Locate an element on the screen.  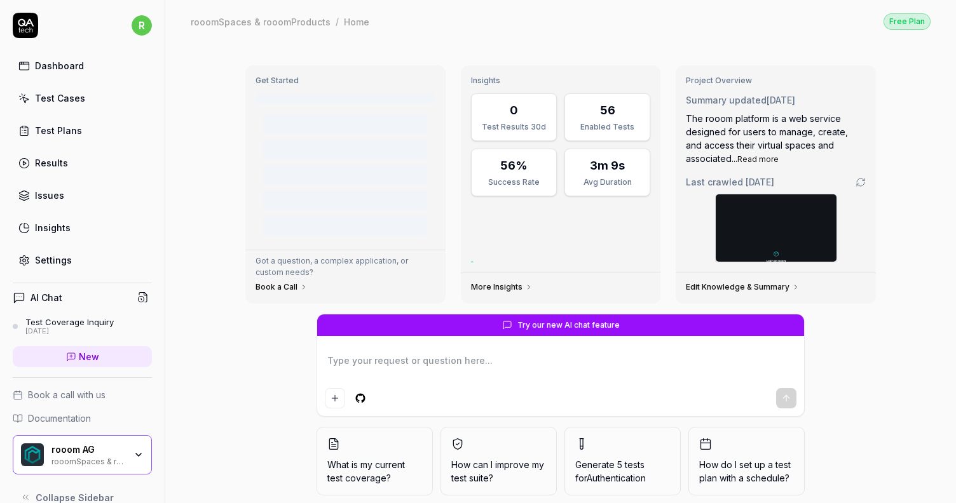
a: Edit Knowledge & Summary is located at coordinates (742, 287).